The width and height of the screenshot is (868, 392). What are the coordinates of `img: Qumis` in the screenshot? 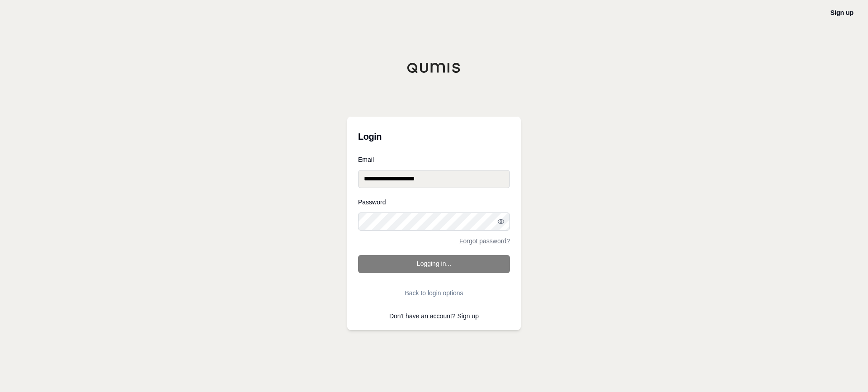 It's located at (434, 68).